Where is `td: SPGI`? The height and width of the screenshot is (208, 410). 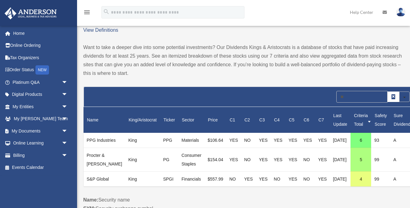 td: SPGI is located at coordinates (169, 179).